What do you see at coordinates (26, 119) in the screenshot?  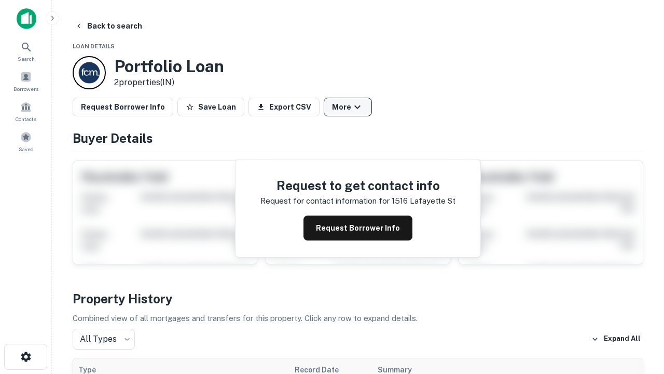 I see `span: Contacts` at bounding box center [26, 119].